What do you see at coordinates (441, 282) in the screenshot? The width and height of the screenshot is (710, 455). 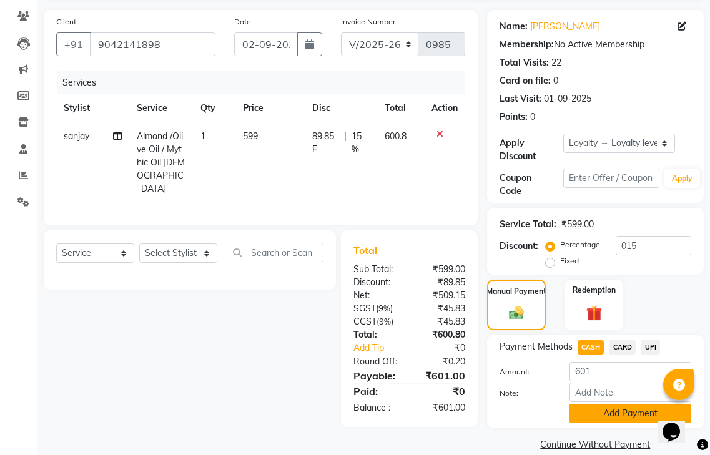 I see `div: ₹89.85` at bounding box center [441, 282].